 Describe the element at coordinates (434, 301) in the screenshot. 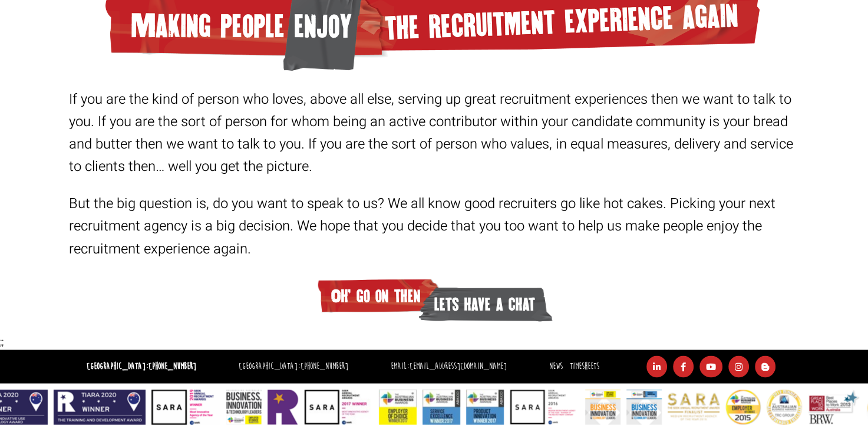

I see `a: Oh' go on then lets have a chat` at that location.